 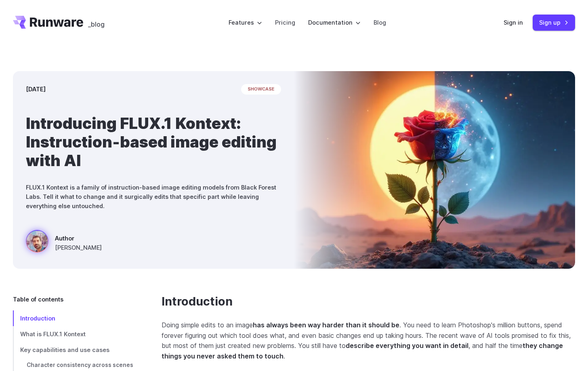 What do you see at coordinates (64, 243) in the screenshot?
I see `a: Surreal rose in a desert landscape, split between day and night with the sun and moon aligned beh...` at bounding box center [64, 243].